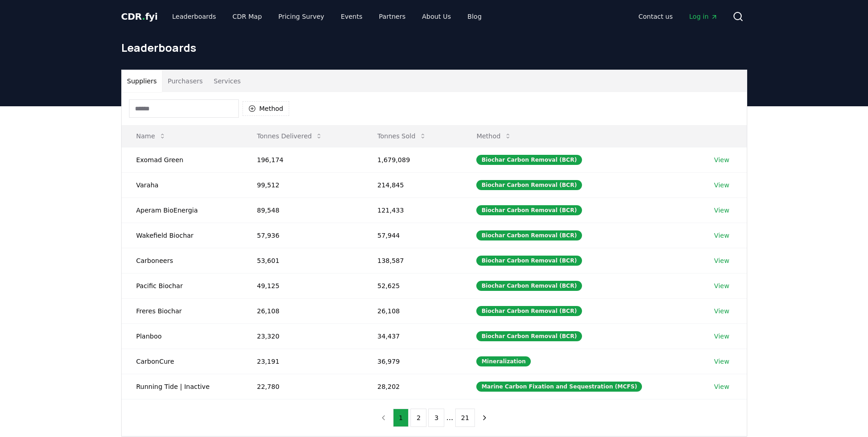 Image resolution: width=868 pixels, height=437 pixels. Describe the element at coordinates (303, 260) in the screenshot. I see `td: 53,601` at that location.